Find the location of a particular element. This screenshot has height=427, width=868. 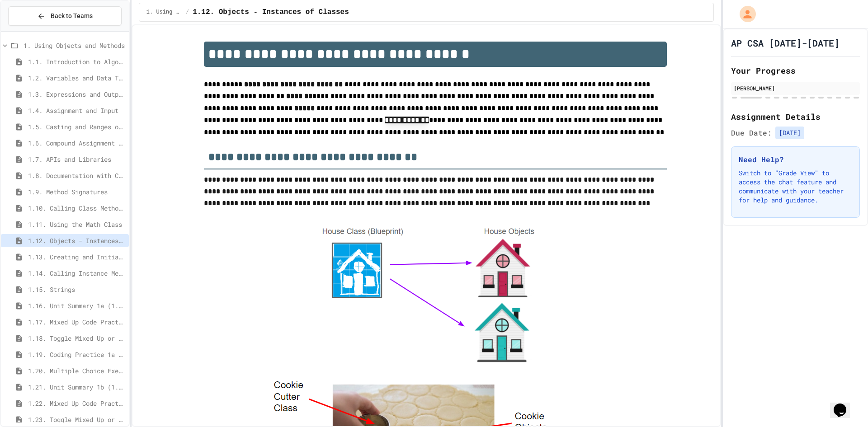

span: 1.5. Casting and Ranges of Values is located at coordinates (76, 127).